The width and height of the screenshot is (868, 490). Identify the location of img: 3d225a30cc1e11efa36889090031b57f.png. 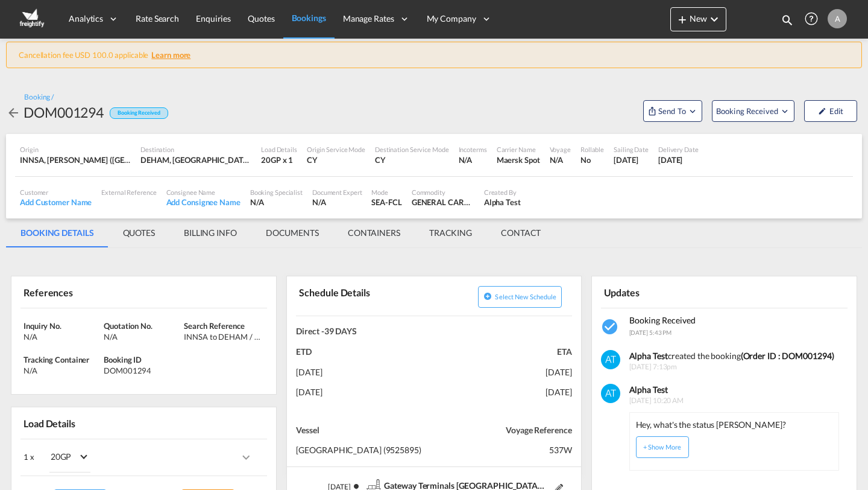
(31, 19).